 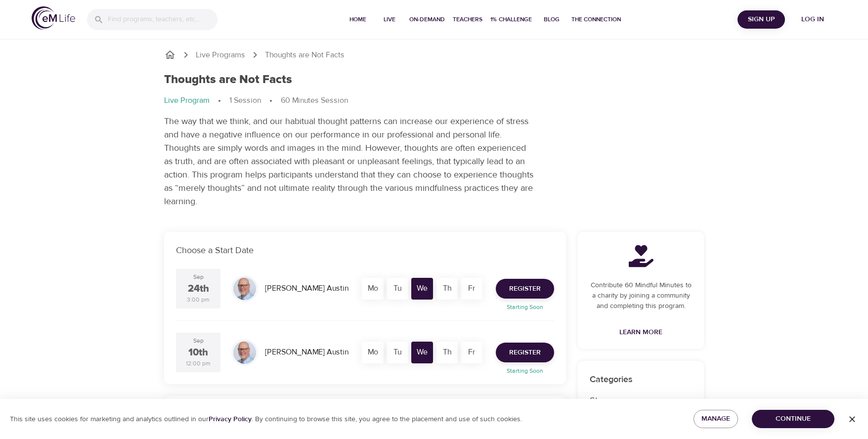 What do you see at coordinates (220, 55) in the screenshot?
I see `a: Live Programs` at bounding box center [220, 55].